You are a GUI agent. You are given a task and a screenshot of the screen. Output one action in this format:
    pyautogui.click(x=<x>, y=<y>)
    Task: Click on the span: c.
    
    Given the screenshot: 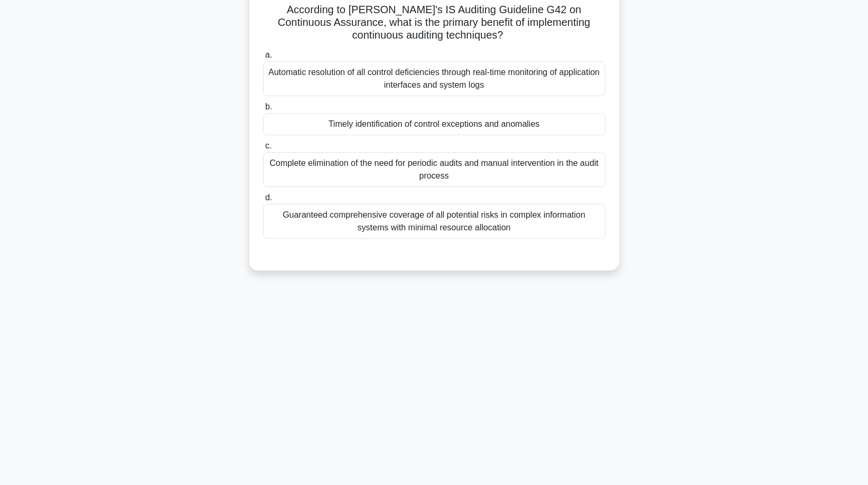 What is the action you would take?
    pyautogui.click(x=269, y=146)
    